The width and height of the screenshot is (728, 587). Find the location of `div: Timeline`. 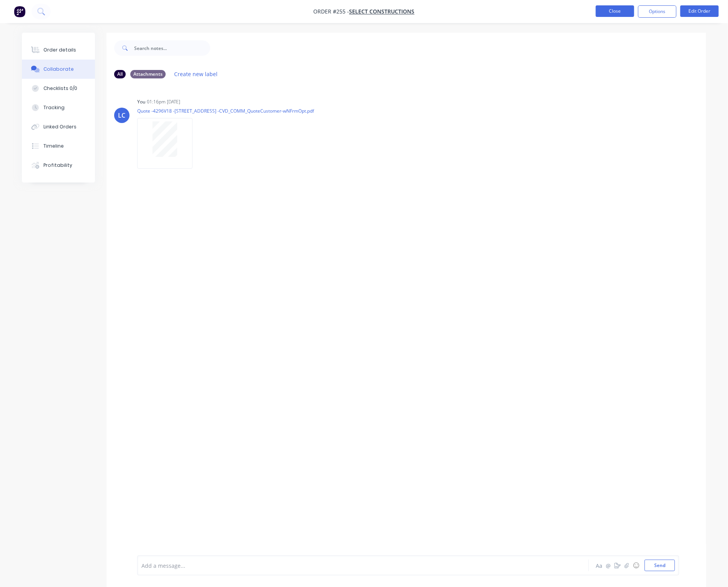

div: Timeline is located at coordinates (53, 146).